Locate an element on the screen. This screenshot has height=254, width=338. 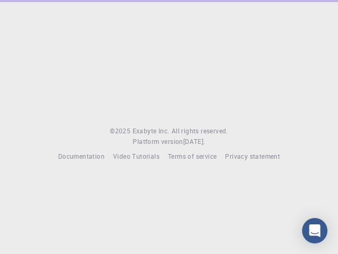
span: Terms of service is located at coordinates (192, 156).